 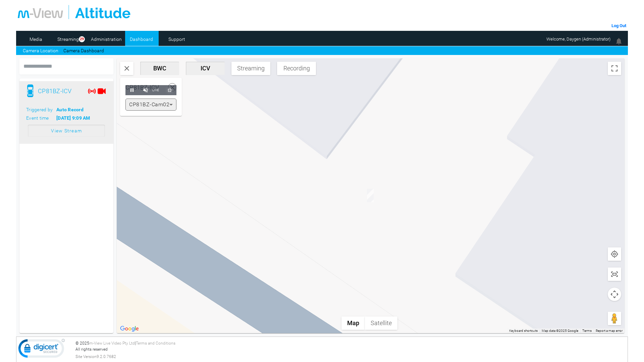 What do you see at coordinates (41, 50) in the screenshot?
I see `a: Camera Location` at bounding box center [41, 50].